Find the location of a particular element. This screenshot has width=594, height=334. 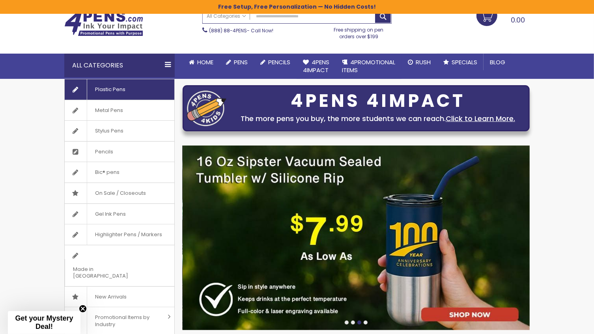

span: New Arrivals is located at coordinates (110, 297).